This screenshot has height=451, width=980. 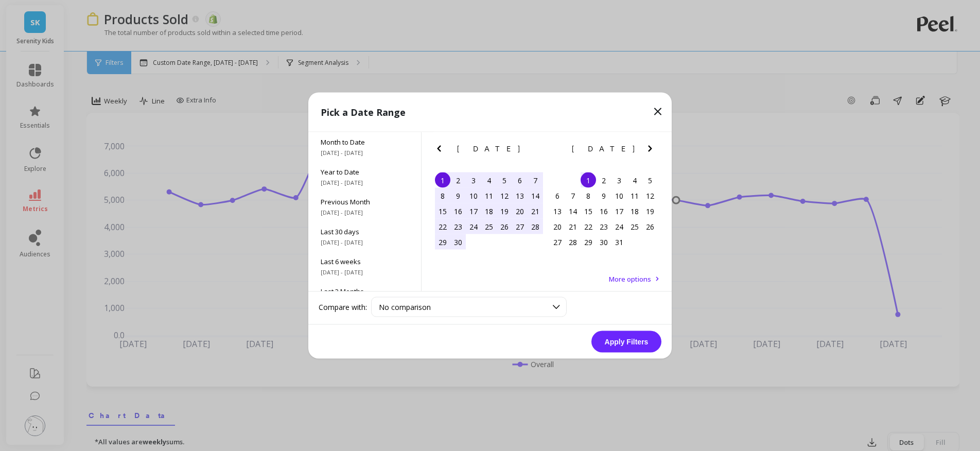 I want to click on div: Choose Saturday, June 7th, 2025, so click(x=535, y=180).